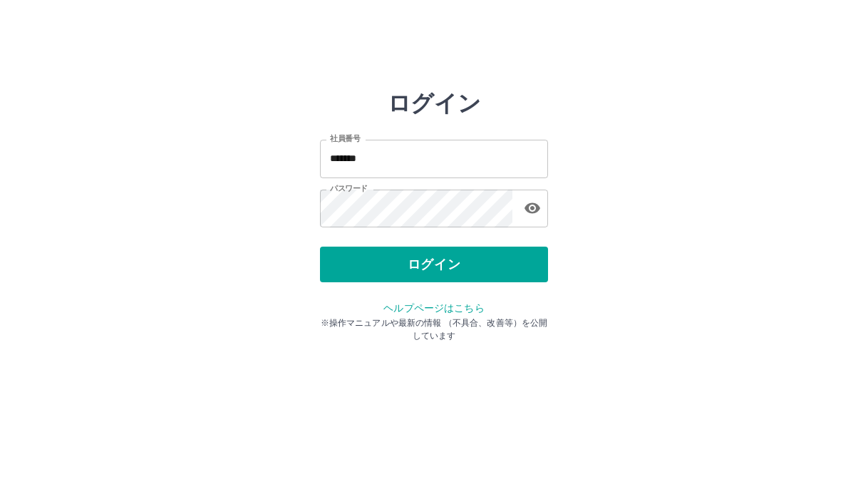 The image size is (868, 484). I want to click on label: パスワード, so click(348, 188).